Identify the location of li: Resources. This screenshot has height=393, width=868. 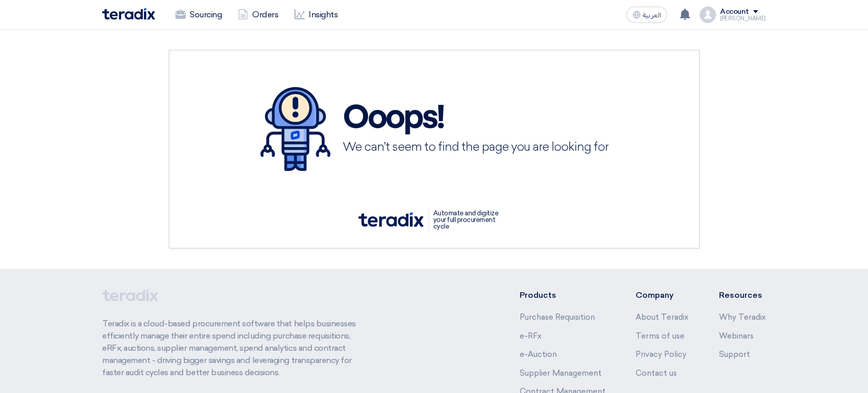
(742, 295).